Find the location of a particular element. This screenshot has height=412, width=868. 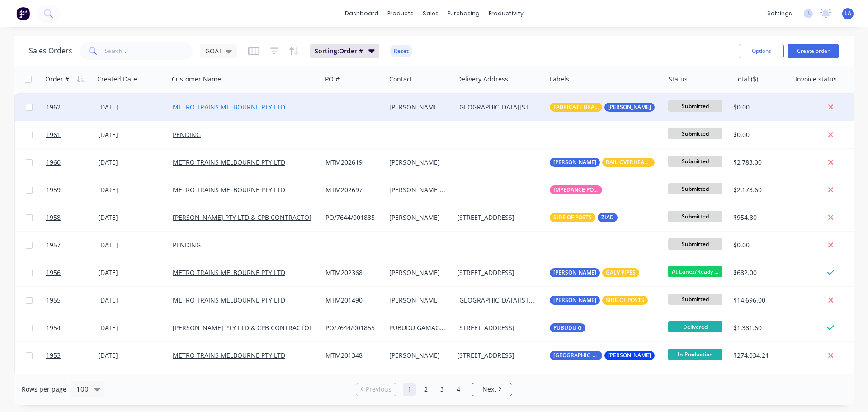

div: Total ($) is located at coordinates (746, 79).